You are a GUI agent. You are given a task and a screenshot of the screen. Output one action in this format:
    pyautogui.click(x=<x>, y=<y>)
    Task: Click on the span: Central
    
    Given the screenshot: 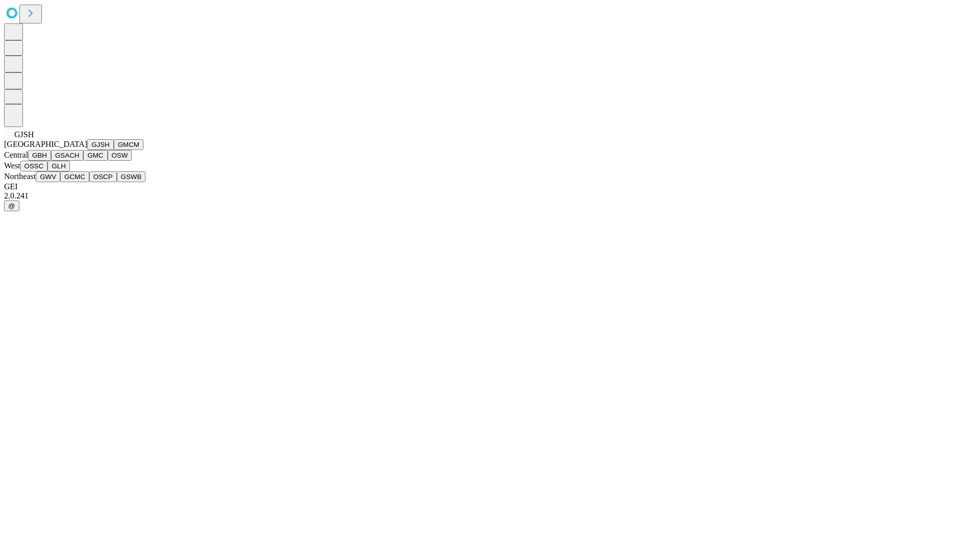 What is the action you would take?
    pyautogui.click(x=16, y=155)
    